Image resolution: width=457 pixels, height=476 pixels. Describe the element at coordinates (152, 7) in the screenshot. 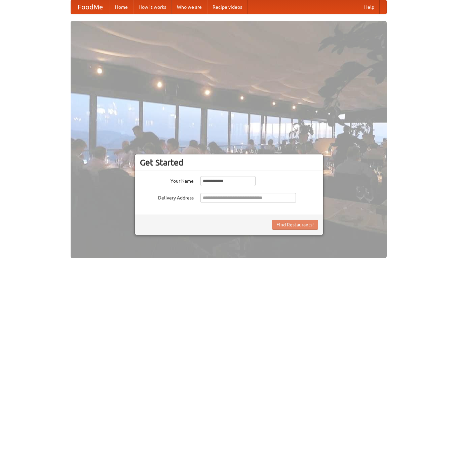

I see `a: How it works` at that location.